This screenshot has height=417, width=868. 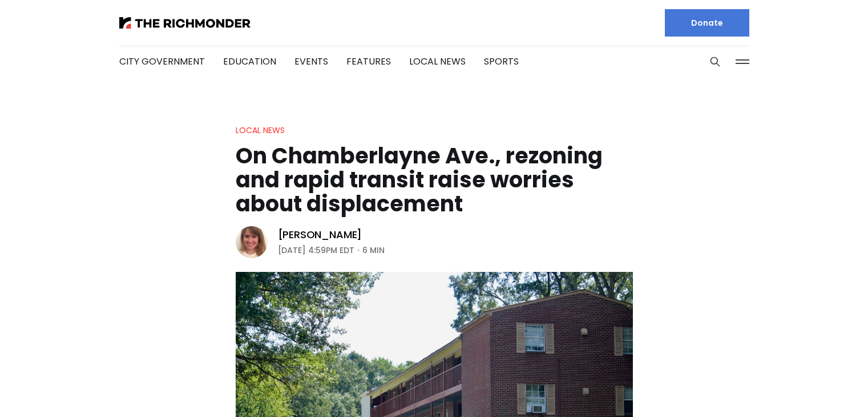 I want to click on h1: On Chamberlayne Ave., rezoning and rapid transit raise worries about displacement, so click(x=434, y=180).